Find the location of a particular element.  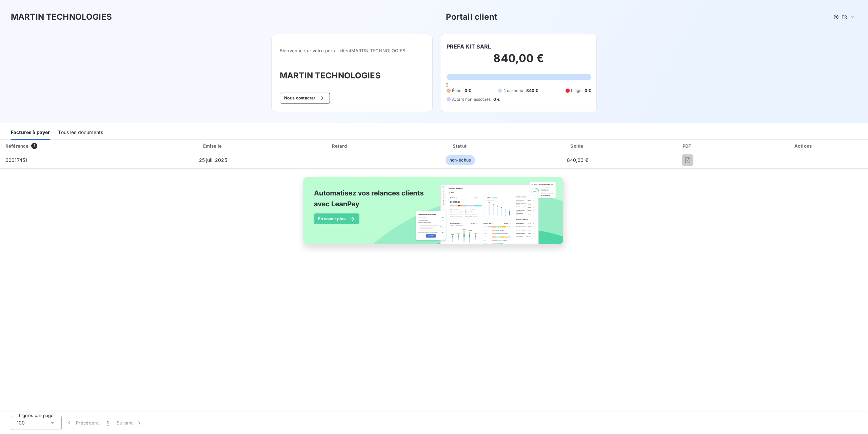

span: Échu is located at coordinates (457, 91).